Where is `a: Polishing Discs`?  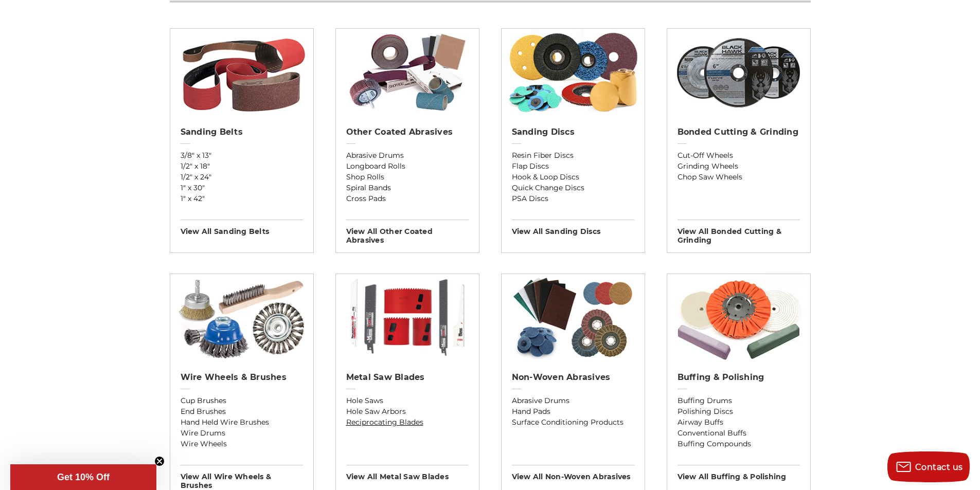
a: Polishing Discs is located at coordinates (739, 411).